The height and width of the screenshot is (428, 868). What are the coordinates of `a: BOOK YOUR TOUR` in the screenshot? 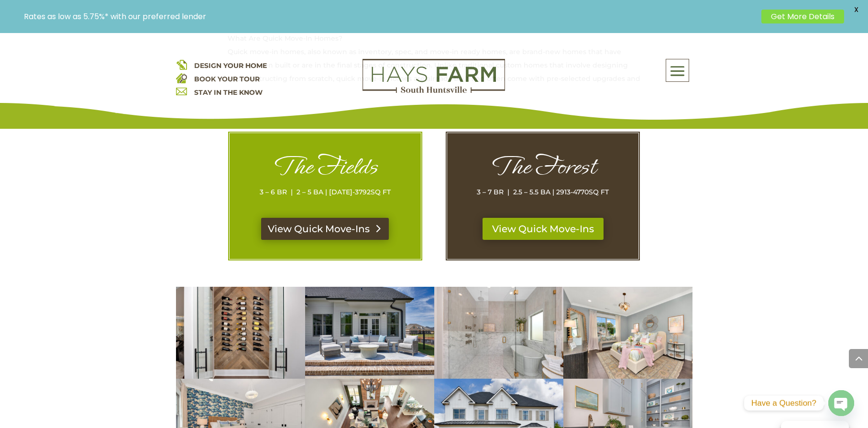 It's located at (227, 79).